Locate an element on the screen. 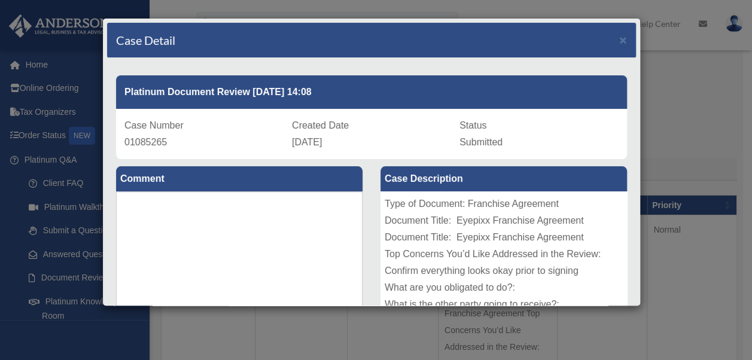 The image size is (752, 360). label: Comment is located at coordinates (239, 179).